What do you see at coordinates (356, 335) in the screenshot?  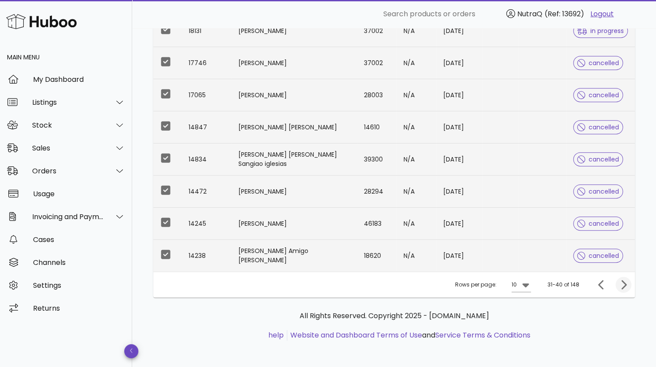 I see `a: Website and Dashboard Terms of Use` at bounding box center [356, 335].